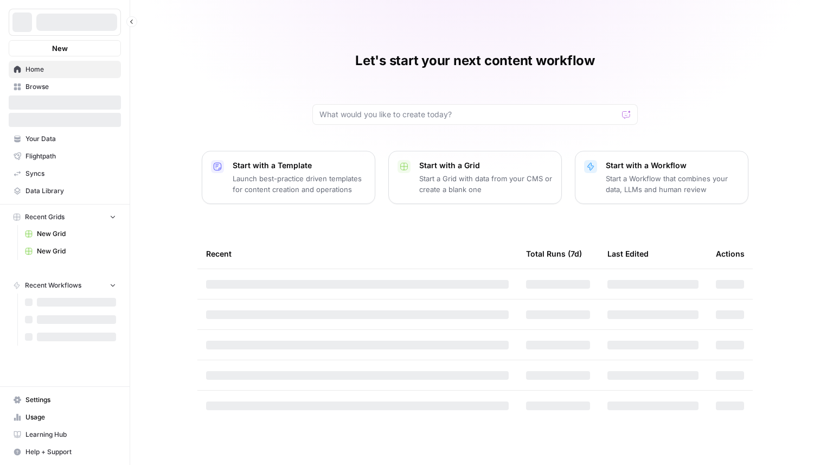 This screenshot has height=465, width=820. What do you see at coordinates (65, 174) in the screenshot?
I see `a: Syncs` at bounding box center [65, 174].